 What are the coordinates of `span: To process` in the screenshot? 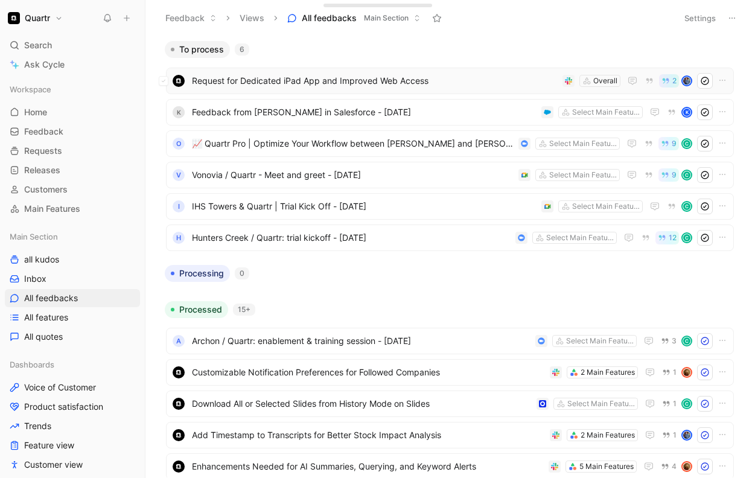 It's located at (202, 50).